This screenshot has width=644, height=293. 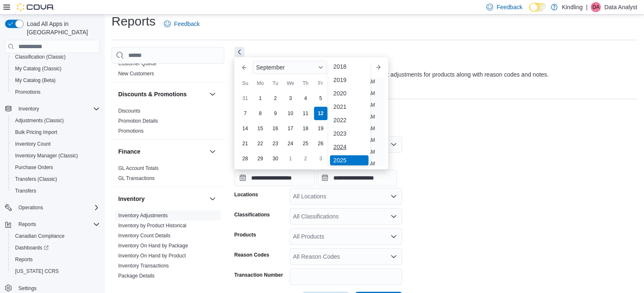 What do you see at coordinates (321, 113) in the screenshot?
I see `div: day-12` at bounding box center [321, 113].